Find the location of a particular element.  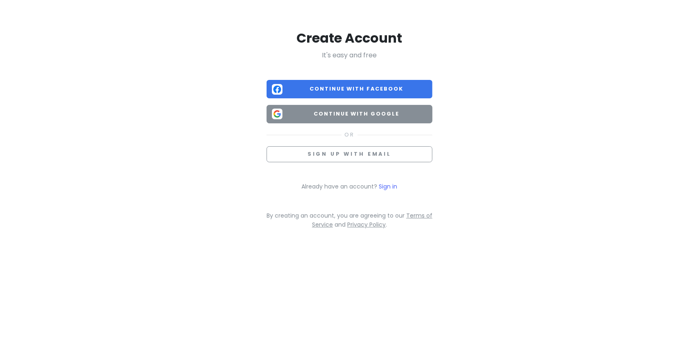

span: Continue with Facebook is located at coordinates (356, 89).